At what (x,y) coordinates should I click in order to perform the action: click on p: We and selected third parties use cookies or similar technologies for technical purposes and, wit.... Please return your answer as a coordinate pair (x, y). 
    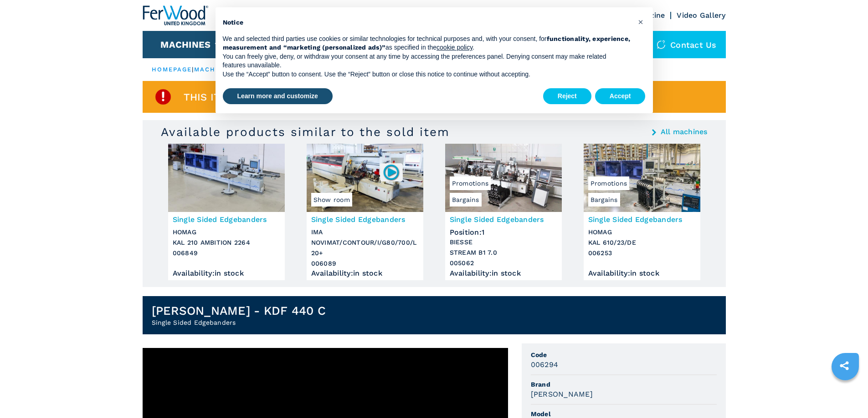
    Looking at the image, I should click on (427, 43).